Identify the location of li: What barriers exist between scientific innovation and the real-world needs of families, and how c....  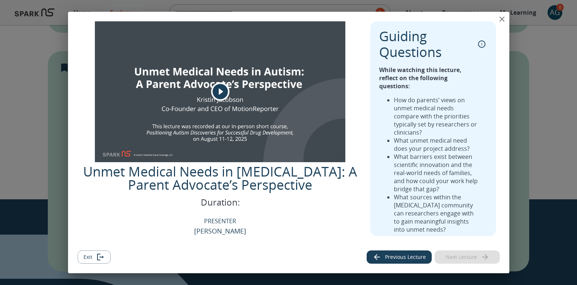
(436, 173).